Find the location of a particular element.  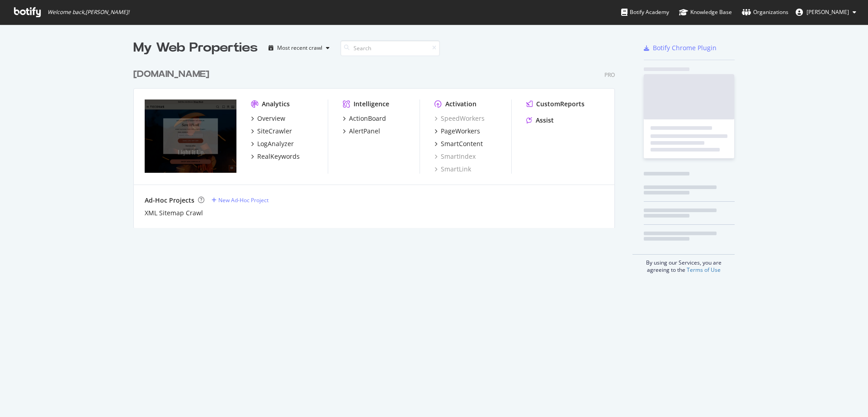

div: Pro is located at coordinates (609, 74).